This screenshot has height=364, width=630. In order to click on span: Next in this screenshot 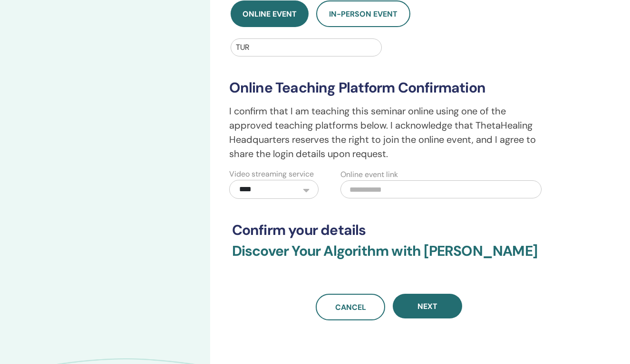, I will do `click(428, 306)`.